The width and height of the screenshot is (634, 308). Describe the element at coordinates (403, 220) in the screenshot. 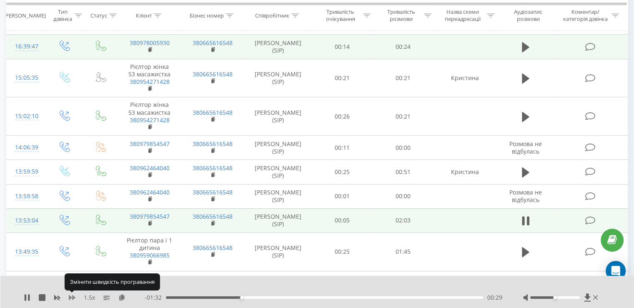

I see `td: 02:03` at that location.